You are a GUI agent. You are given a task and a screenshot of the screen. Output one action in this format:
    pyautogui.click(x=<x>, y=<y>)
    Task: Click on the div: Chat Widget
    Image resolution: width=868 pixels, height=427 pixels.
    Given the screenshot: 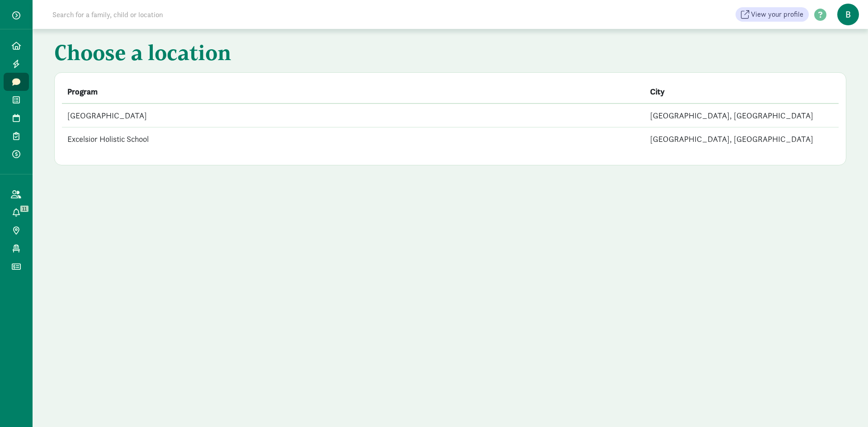 What is the action you would take?
    pyautogui.click(x=845, y=405)
    